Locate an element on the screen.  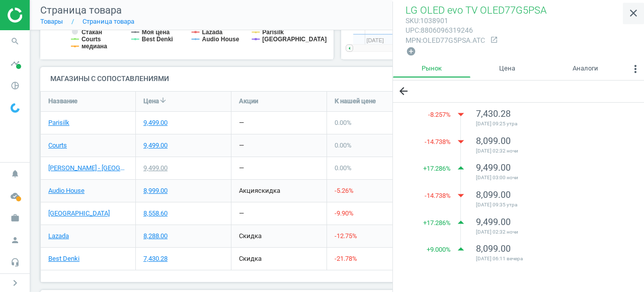
div: 8,999.00 is located at coordinates (155, 191).